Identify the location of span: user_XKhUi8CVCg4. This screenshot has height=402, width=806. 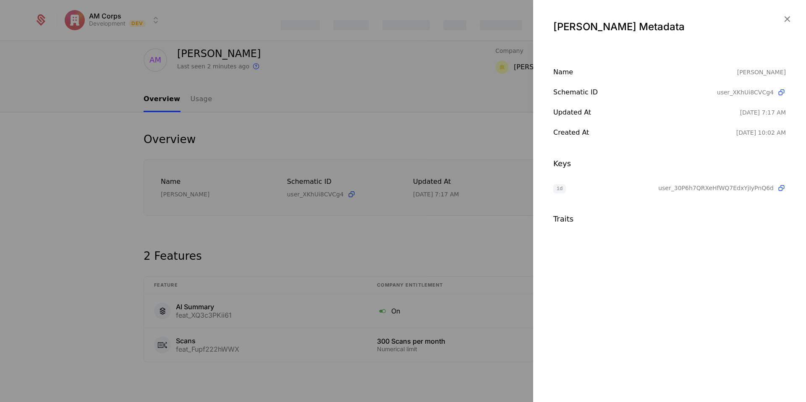
(745, 92).